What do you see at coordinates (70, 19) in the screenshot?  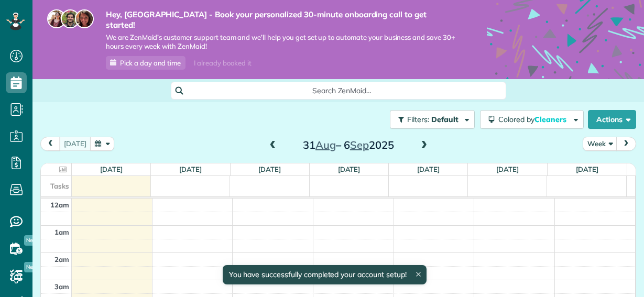 I see `img: jorge-587dff0eeaa6aab1f244e6dc62b8924c3b6ad411094392a53c71c6c4a576187d.jpg` at bounding box center [70, 19].